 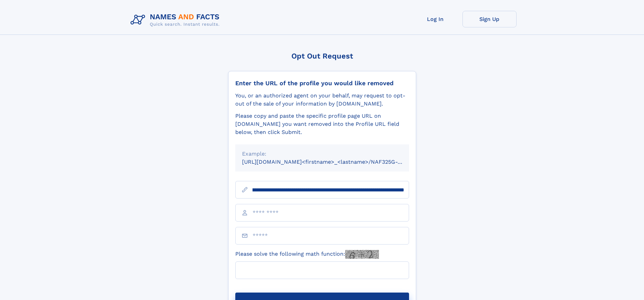 I want to click on div: Enter the URL of the profile you would like removed, so click(x=322, y=83).